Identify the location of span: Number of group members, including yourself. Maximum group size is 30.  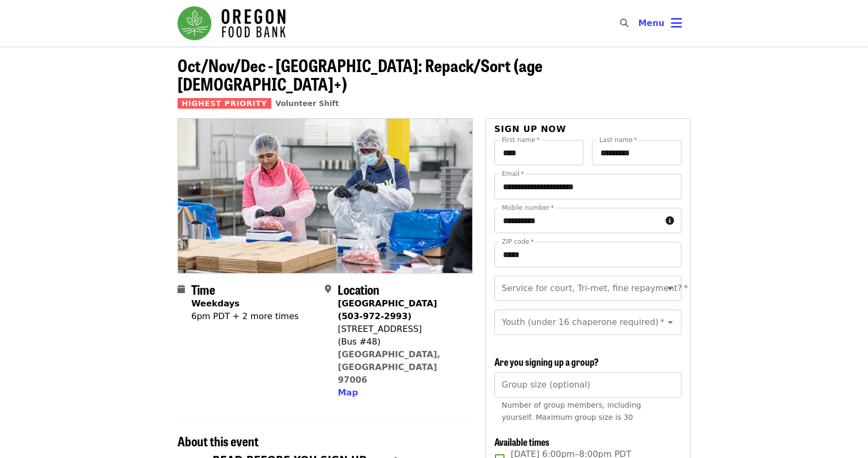
(572, 411).